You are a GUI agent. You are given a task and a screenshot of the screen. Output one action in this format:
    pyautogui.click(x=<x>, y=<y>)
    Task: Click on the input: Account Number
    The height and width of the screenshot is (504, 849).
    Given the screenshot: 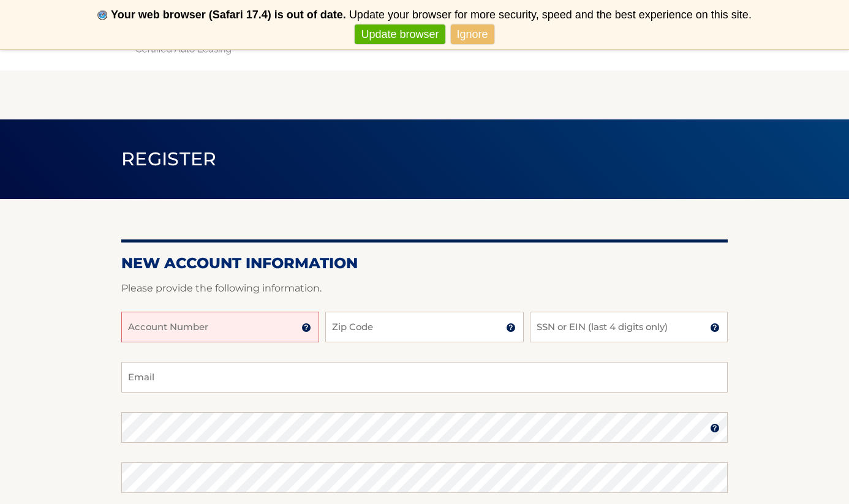 What is the action you would take?
    pyautogui.click(x=220, y=327)
    